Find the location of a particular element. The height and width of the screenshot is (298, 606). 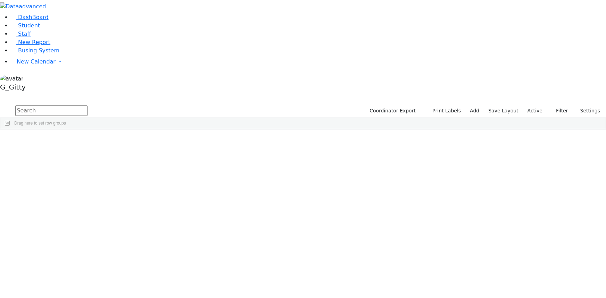

span: Busing System is located at coordinates (39, 50).